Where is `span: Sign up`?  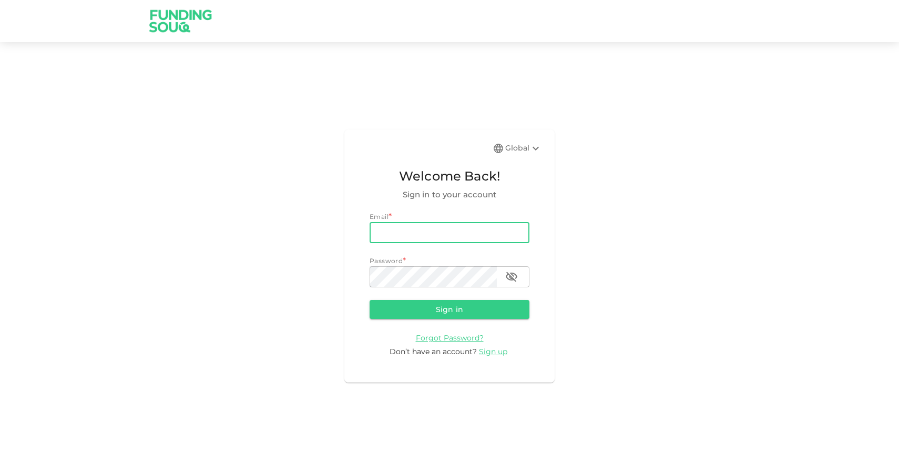
span: Sign up is located at coordinates (493, 351).